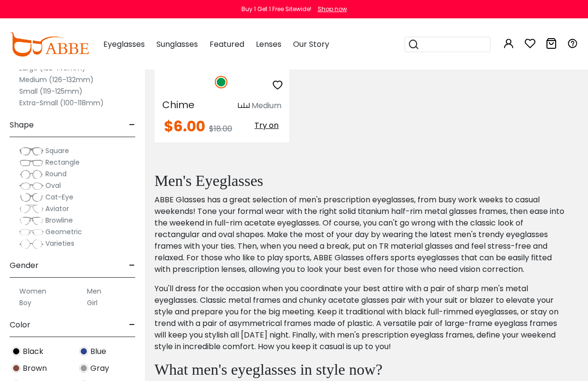  What do you see at coordinates (31, 174) in the screenshot?
I see `img: Round.png` at bounding box center [31, 174].